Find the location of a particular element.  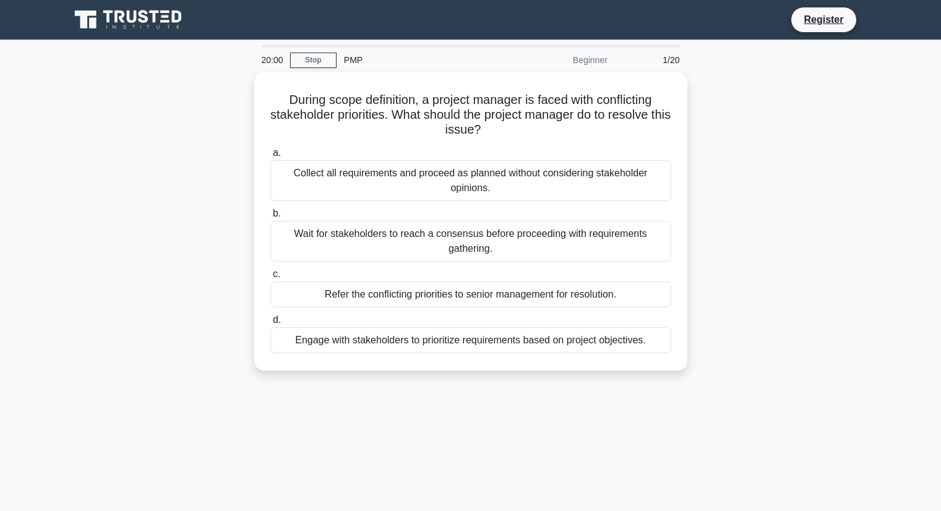

div: PMP is located at coordinates (421, 60).